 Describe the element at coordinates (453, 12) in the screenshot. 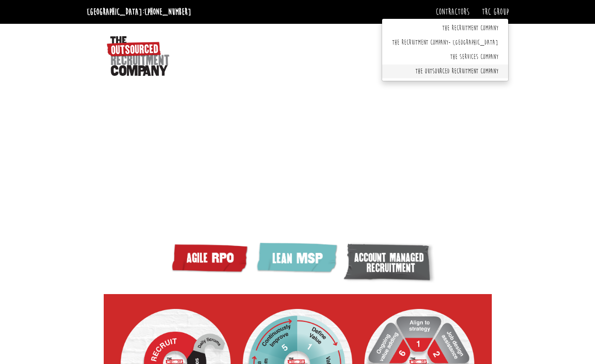

I see `a: Contractors` at that location.